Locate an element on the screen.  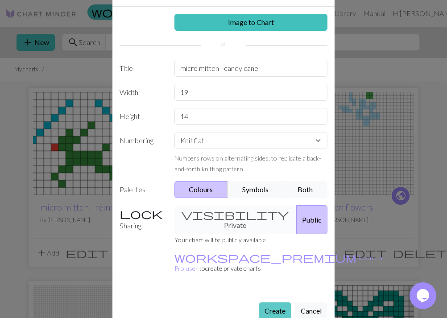
small: Numbers rows on alternating sides, to replicate a back-and-forth knitting pattern. is located at coordinates (247, 163).